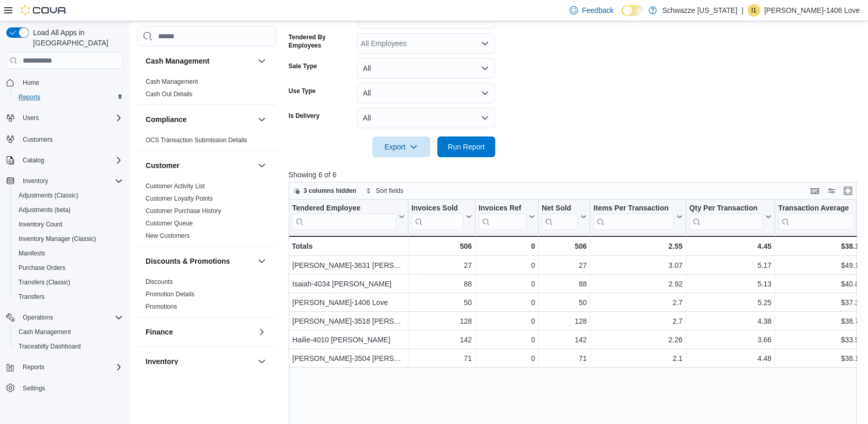 The image size is (868, 424). Describe the element at coordinates (597, 10) in the screenshot. I see `span: Feedback` at that location.